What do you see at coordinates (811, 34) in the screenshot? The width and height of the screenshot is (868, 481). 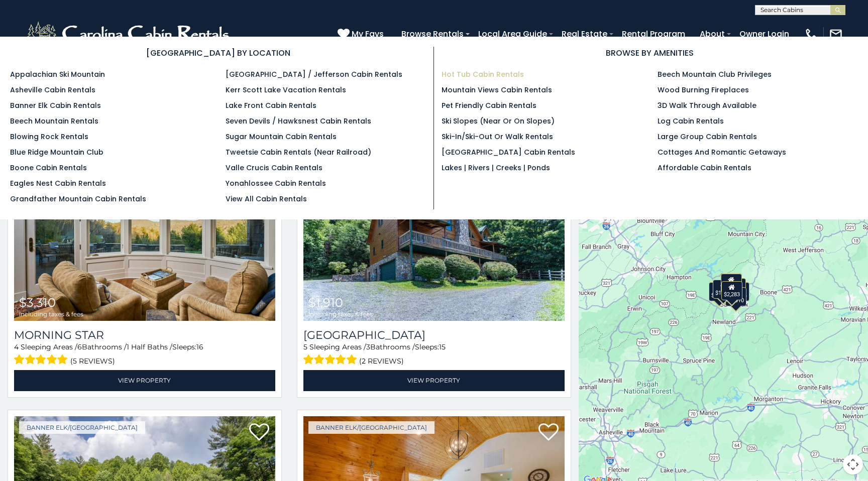 I see `img: phone-regular-white.png` at bounding box center [811, 34].